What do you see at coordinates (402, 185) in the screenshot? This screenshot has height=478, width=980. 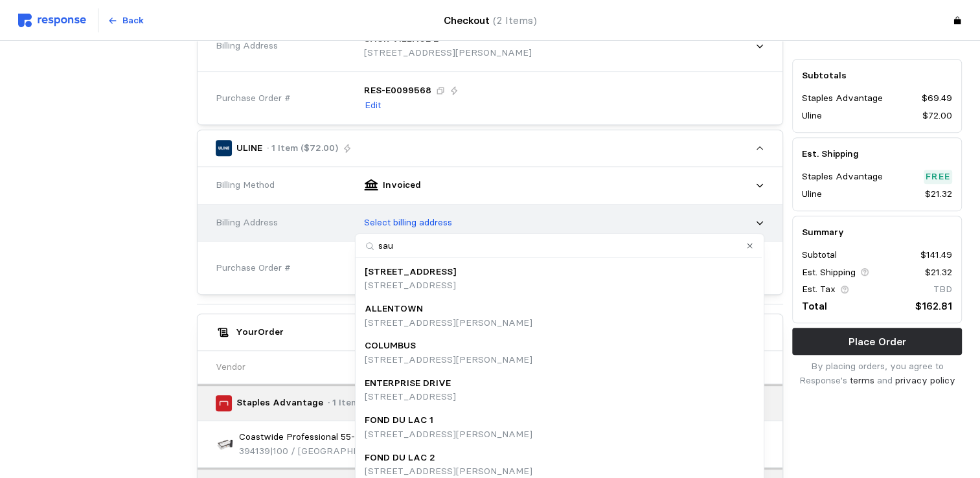 I see `p: Invoiced` at bounding box center [402, 185].